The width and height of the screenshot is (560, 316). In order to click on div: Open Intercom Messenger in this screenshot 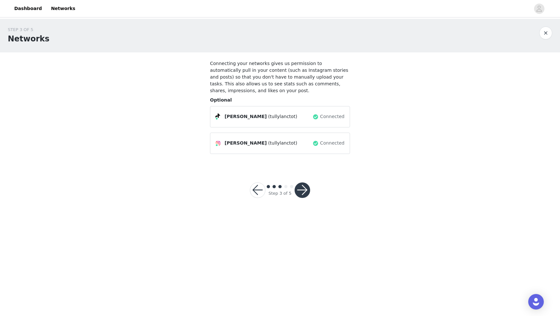, I will do `click(536, 302)`.